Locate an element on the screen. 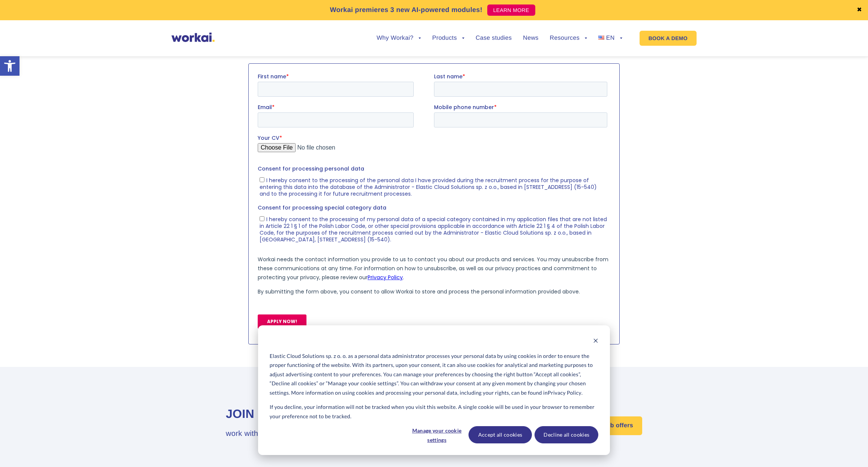 This screenshot has height=467, width=868. p: If you decline, your information will not be tracked when you visit this website. A single cookie... is located at coordinates (434, 412).